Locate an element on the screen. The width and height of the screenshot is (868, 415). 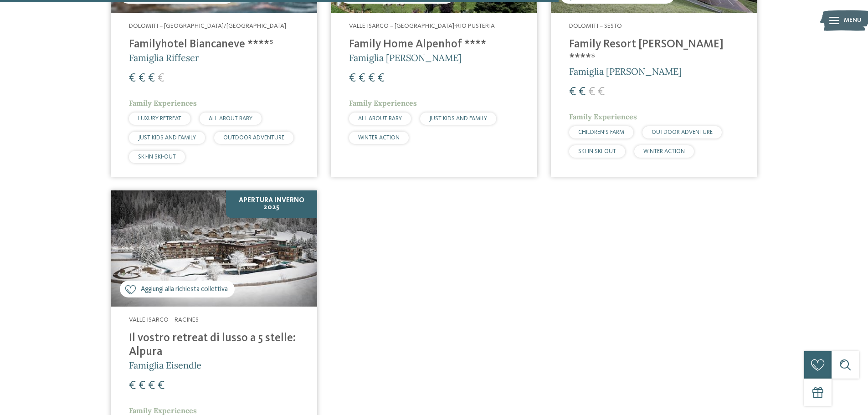
h4: Il vostro retreat di lusso a 5 stelle: Alpura is located at coordinates (214, 345).